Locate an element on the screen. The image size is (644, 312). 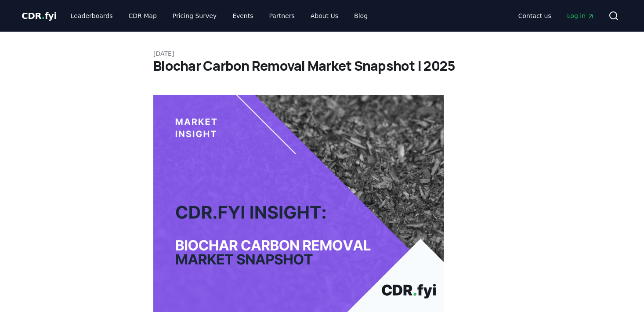
a: About Us is located at coordinates (324, 15).